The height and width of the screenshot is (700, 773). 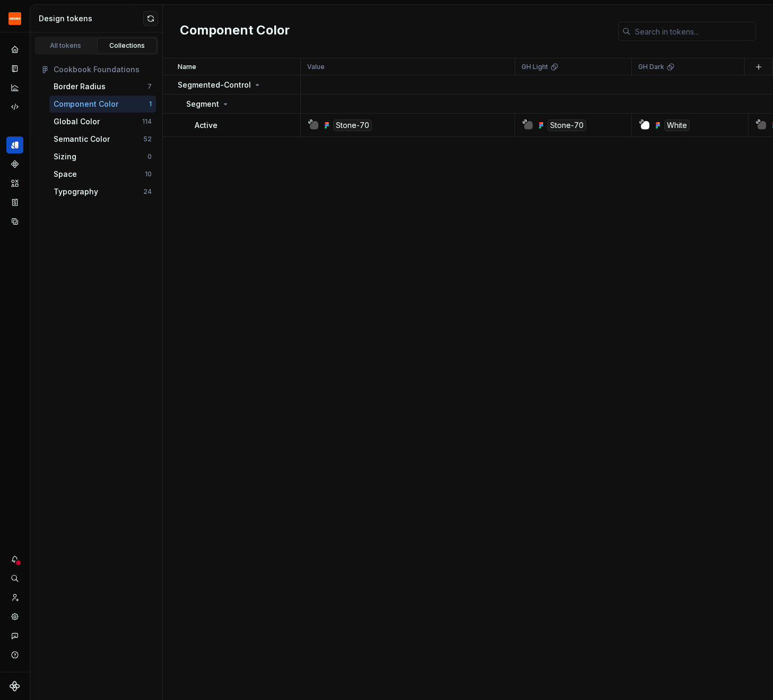 What do you see at coordinates (15, 687) in the screenshot?
I see `svg: Supernova Logo` at bounding box center [15, 687].